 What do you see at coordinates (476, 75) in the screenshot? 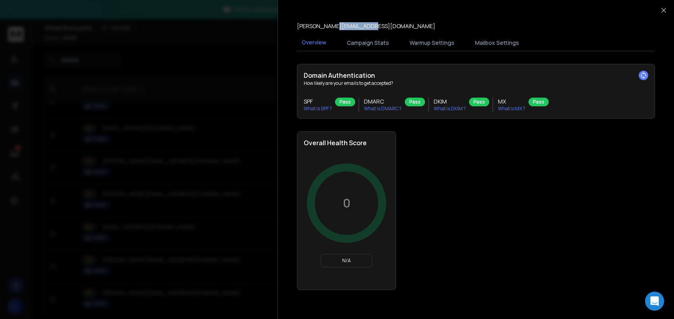
I see `h2: Domain Authentication` at bounding box center [476, 75].